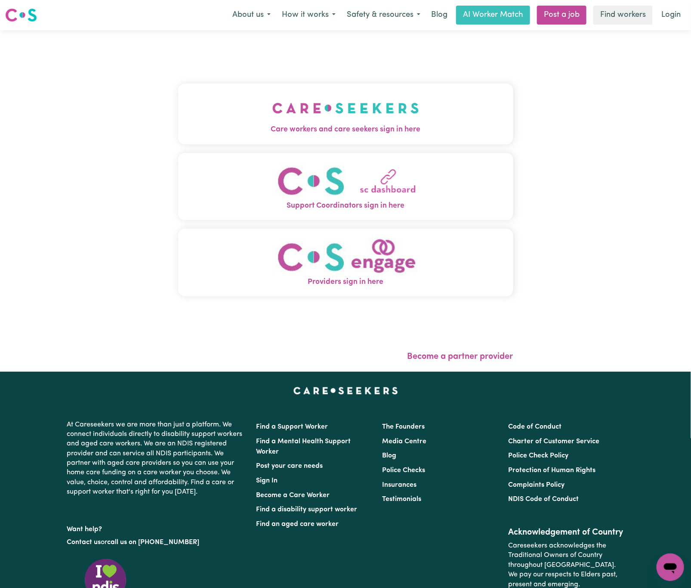  Describe the element at coordinates (404, 441) in the screenshot. I see `a: Media Centre` at that location.